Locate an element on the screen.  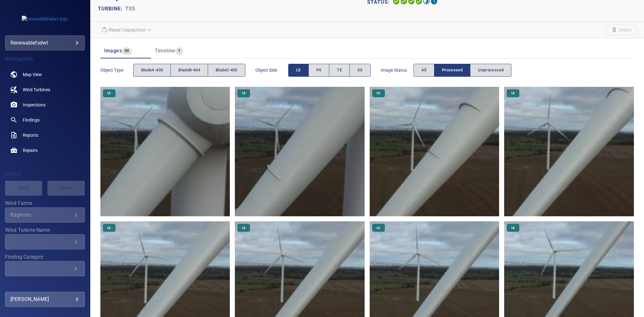
span: 1 is located at coordinates (179, 51).